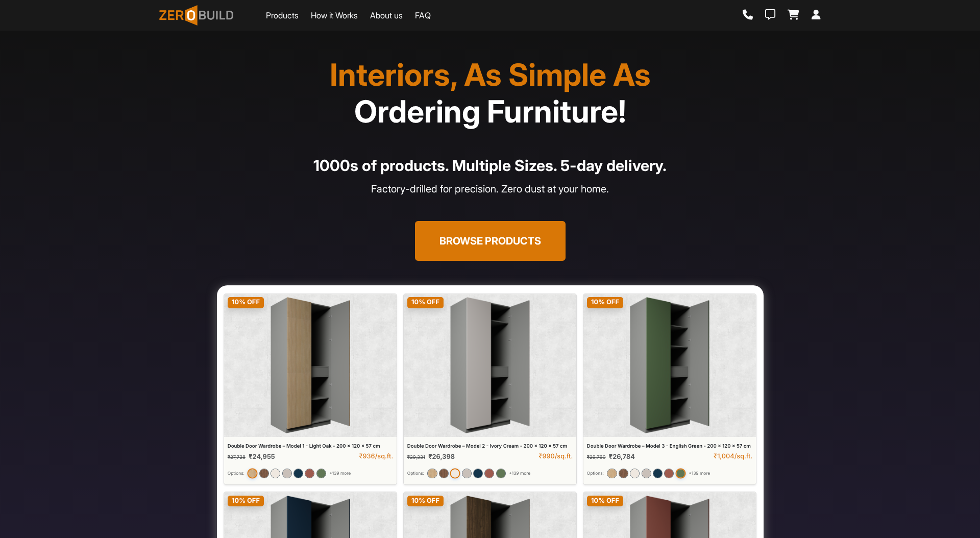  I want to click on a: About us, so click(386, 15).